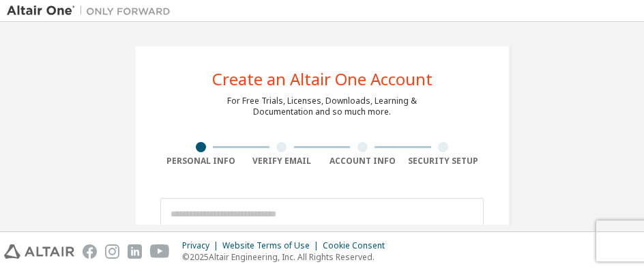 Image resolution: width=644 pixels, height=271 pixels. Describe the element at coordinates (134, 251) in the screenshot. I see `img: linkedin.svg` at that location.